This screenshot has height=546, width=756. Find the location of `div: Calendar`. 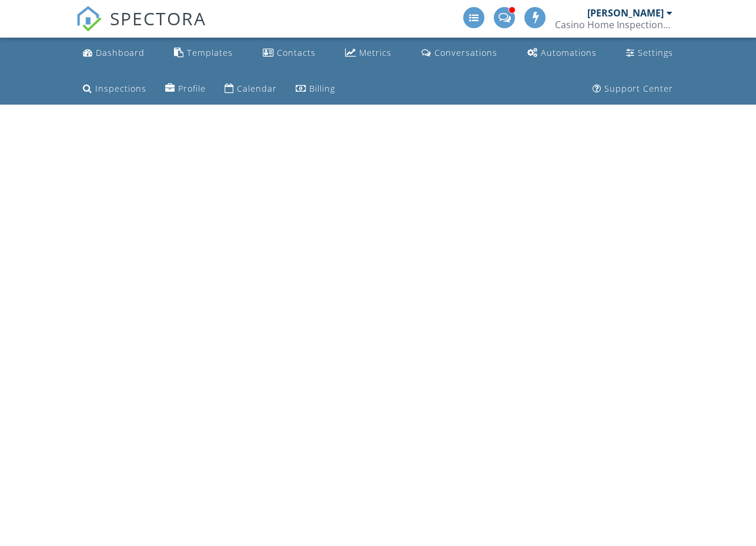

div: Calendar is located at coordinates (257, 88).